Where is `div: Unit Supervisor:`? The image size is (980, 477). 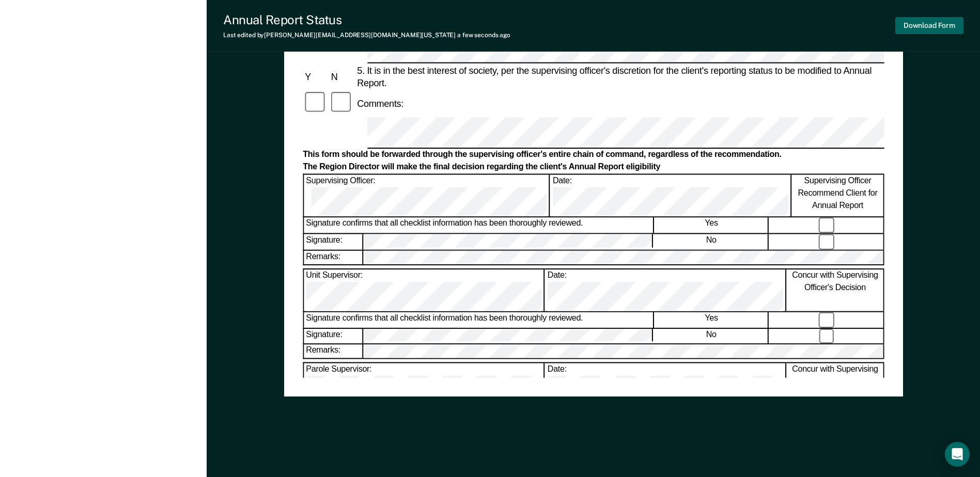 div: Unit Supervisor: is located at coordinates (424, 290).